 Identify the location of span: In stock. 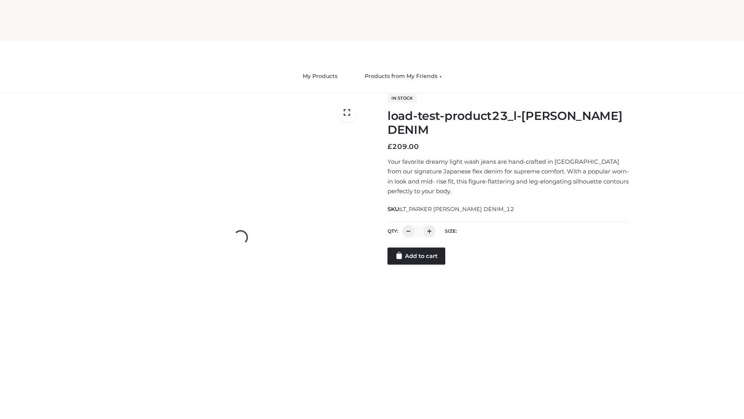
(402, 98).